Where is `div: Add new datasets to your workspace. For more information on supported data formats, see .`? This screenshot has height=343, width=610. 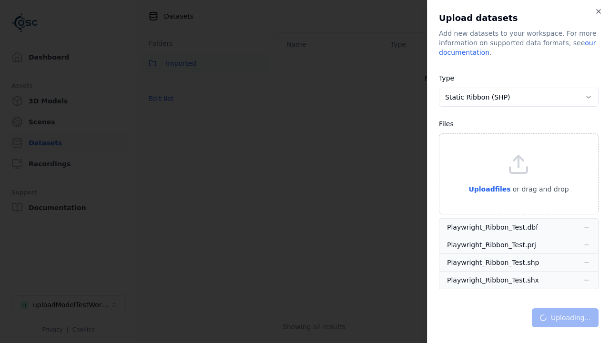 div: Add new datasets to your workspace. For more information on supported data formats, see . is located at coordinates (518, 43).